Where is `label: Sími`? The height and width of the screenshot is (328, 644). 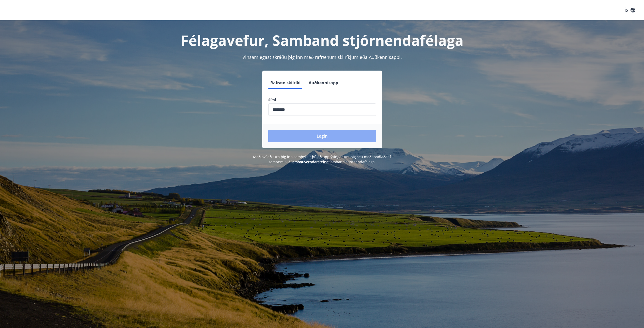
label: Sími is located at coordinates (322, 100).